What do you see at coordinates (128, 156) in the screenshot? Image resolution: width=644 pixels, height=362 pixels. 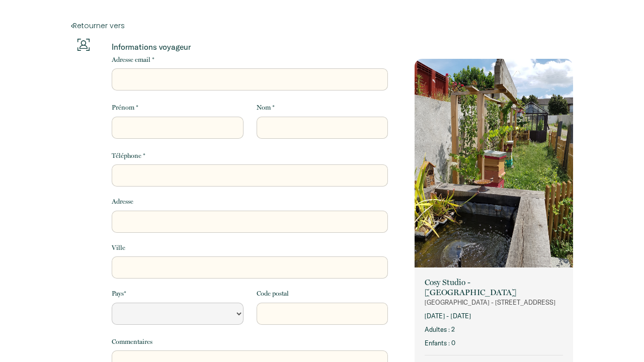 I see `label: Téléphone *` at bounding box center [128, 156].